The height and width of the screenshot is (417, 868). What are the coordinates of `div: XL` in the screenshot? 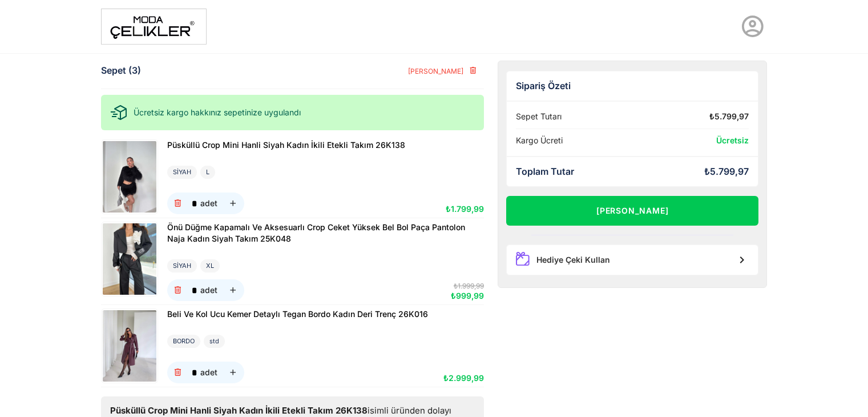 It's located at (210, 265).